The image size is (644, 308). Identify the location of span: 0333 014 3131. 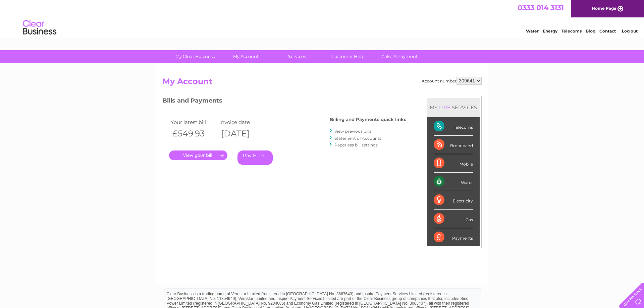
(541, 7).